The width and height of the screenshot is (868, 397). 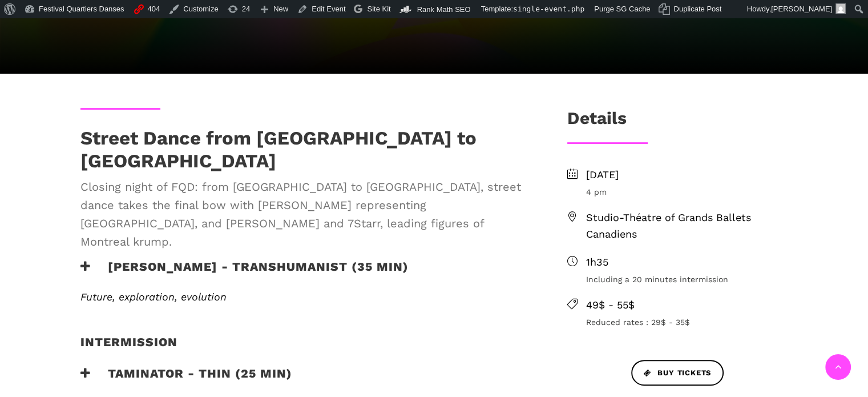 What do you see at coordinates (379, 9) in the screenshot?
I see `span: Site Kit` at bounding box center [379, 9].